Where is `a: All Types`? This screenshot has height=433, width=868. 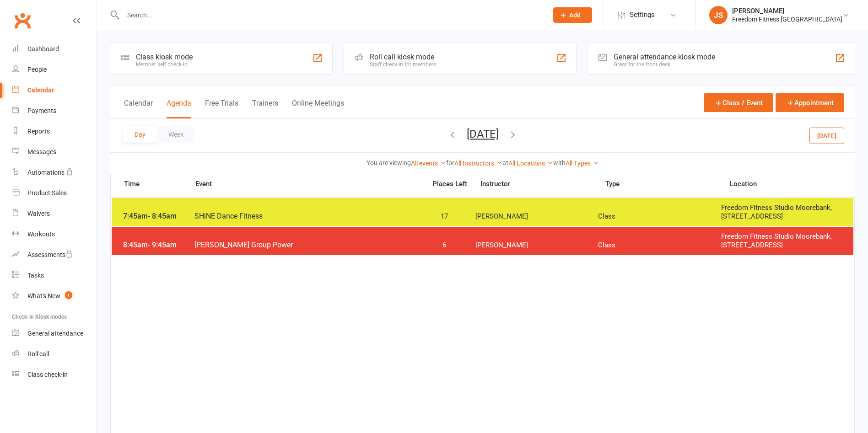
a: All Types is located at coordinates (582, 163).